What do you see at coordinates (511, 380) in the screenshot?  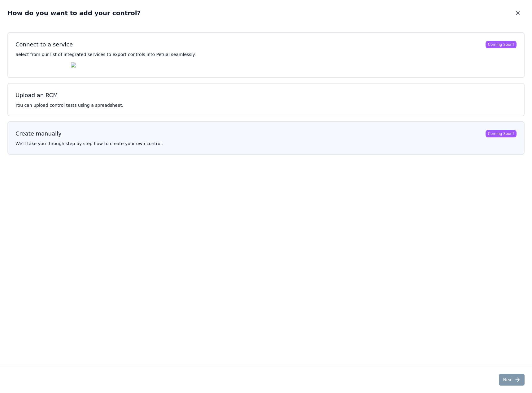 I see `button: Next` at bounding box center [511, 380].